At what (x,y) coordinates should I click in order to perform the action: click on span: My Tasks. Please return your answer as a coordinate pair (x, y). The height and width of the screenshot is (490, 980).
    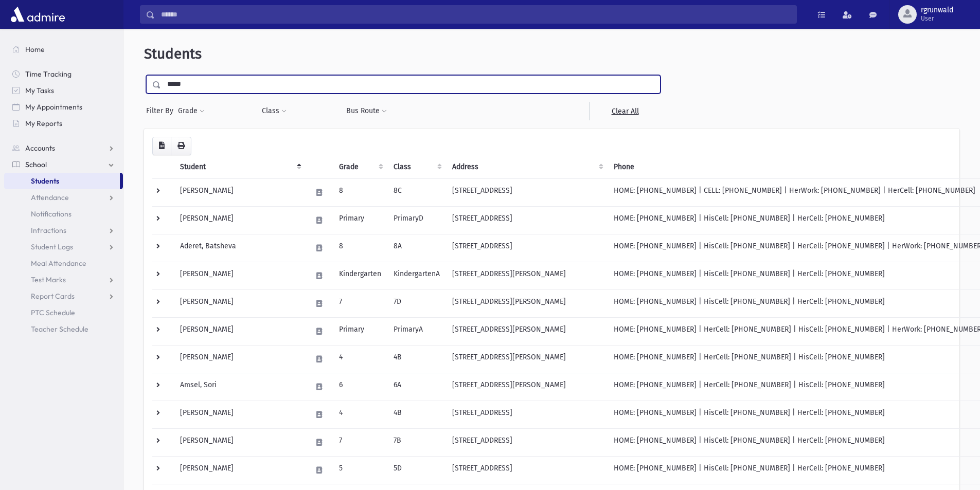
    Looking at the image, I should click on (40, 91).